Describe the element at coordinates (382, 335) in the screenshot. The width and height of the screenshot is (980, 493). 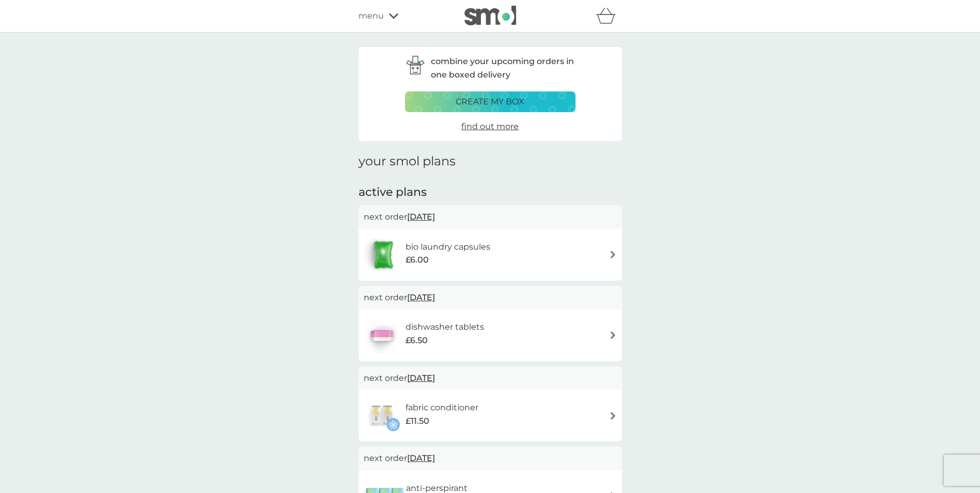
I see `img: dishwasher tablets` at that location.